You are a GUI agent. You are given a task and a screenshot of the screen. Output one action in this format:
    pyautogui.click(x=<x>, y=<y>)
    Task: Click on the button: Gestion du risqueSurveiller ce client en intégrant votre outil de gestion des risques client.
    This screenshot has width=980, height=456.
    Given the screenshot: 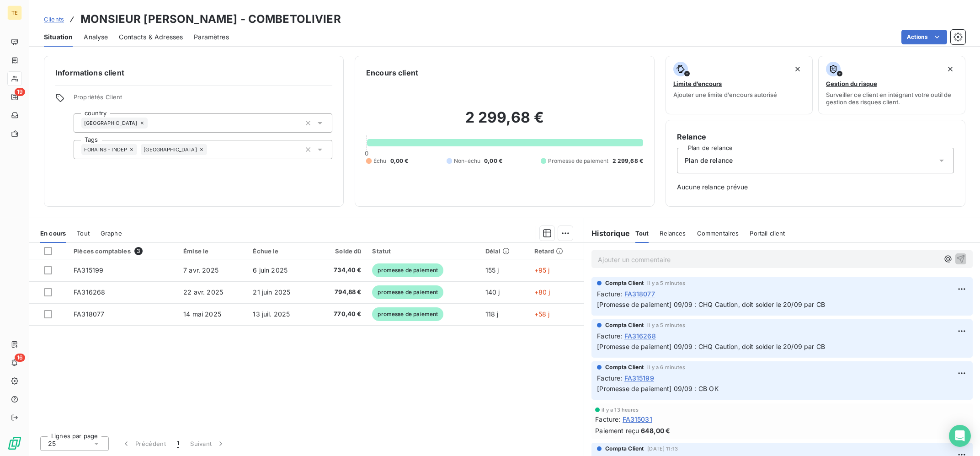 What is the action you would take?
    pyautogui.click(x=892, y=85)
    